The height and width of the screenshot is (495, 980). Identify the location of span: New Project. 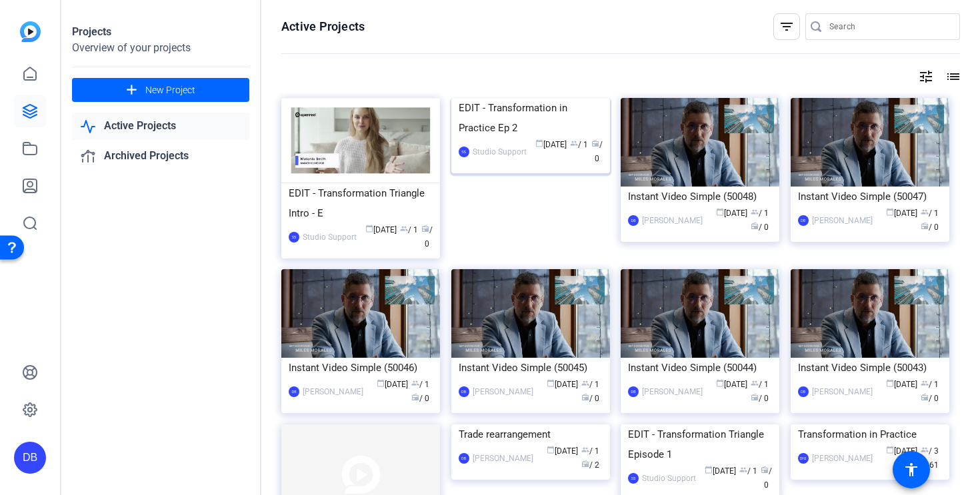
(170, 90).